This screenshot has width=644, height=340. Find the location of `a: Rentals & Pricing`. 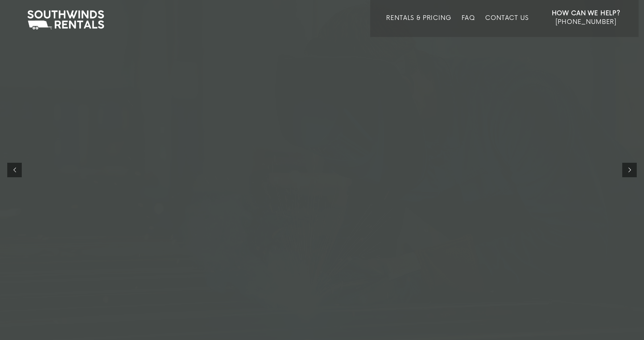

a: Rentals & Pricing is located at coordinates (419, 26).